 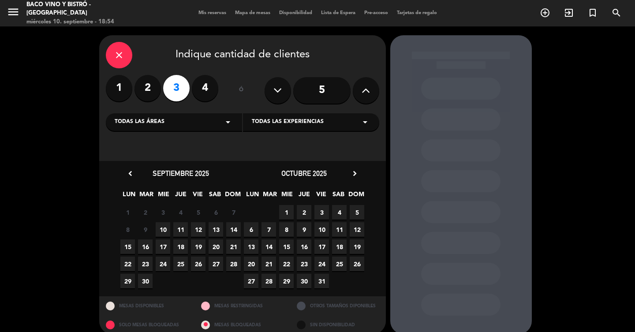 I want to click on span: 24, so click(x=163, y=264).